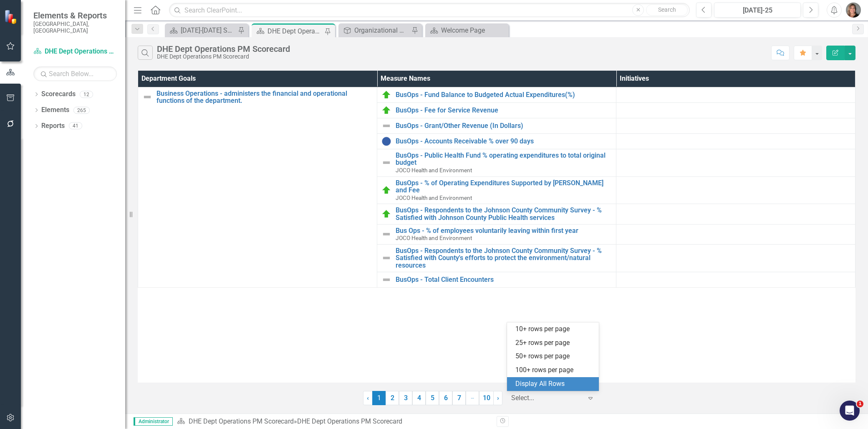 The image size is (868, 429). What do you see at coordinates (503, 258) in the screenshot?
I see `a: BusOps - Respondents to the Johnson County Community Survey - % Satisfied with County's efforts t...` at bounding box center [503, 258].